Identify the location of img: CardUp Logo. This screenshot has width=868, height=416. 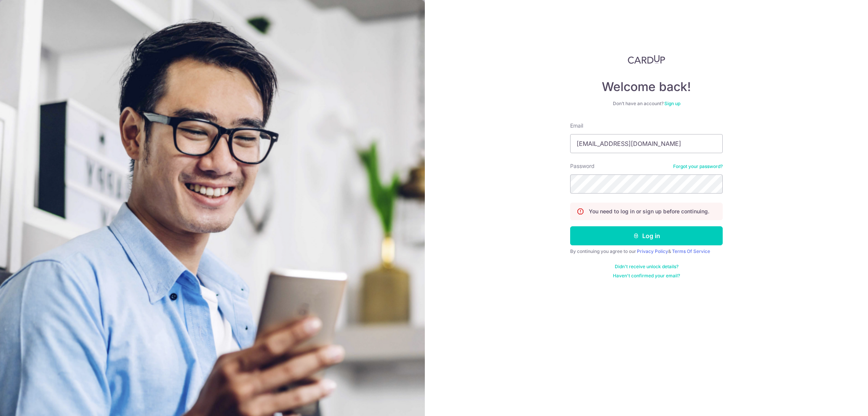
(647, 59).